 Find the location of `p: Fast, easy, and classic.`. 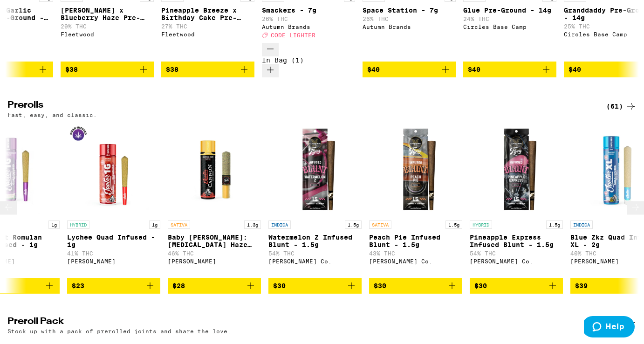

p: Fast, easy, and classic. is located at coordinates (52, 114).